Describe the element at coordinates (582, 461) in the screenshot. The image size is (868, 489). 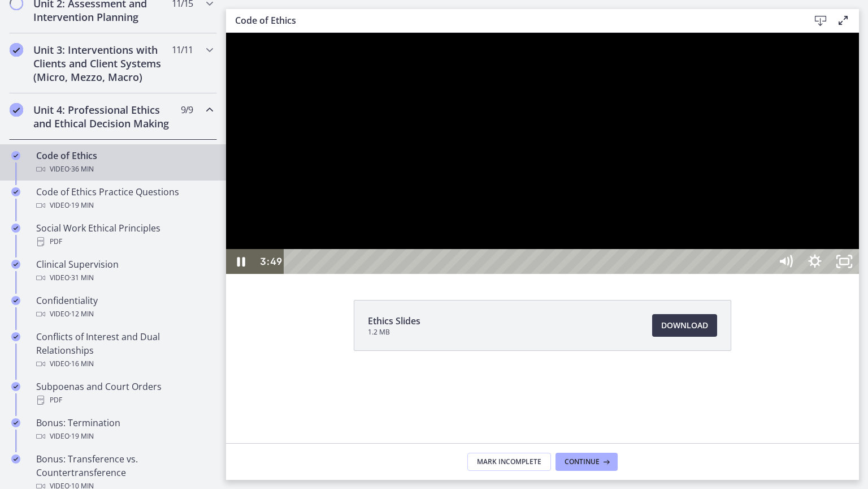
I see `span: Continue` at that location.